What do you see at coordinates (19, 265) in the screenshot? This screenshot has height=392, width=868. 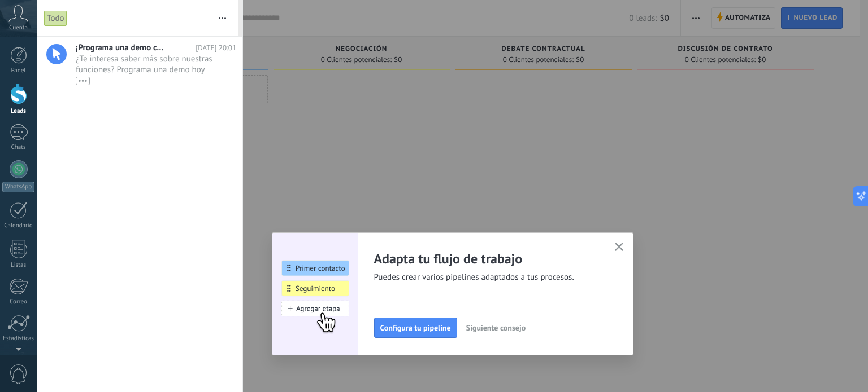 I see `div: Listas` at bounding box center [19, 265].